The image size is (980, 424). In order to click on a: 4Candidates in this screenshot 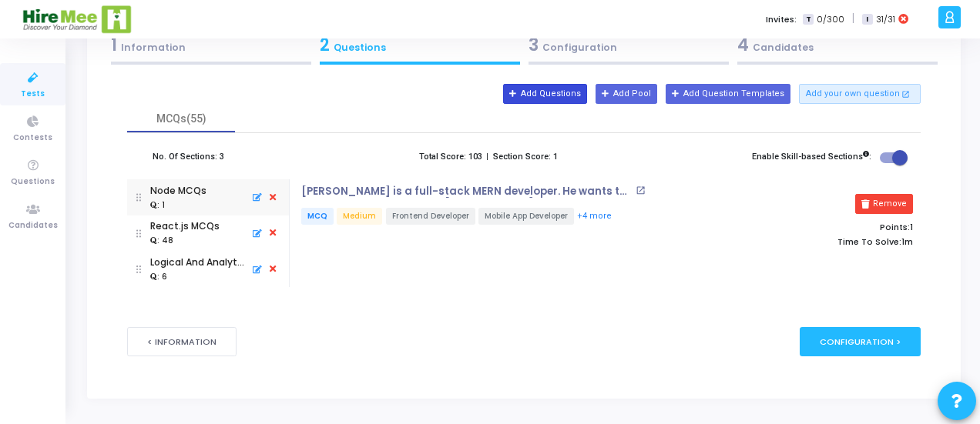, I will do `click(836, 49)`.